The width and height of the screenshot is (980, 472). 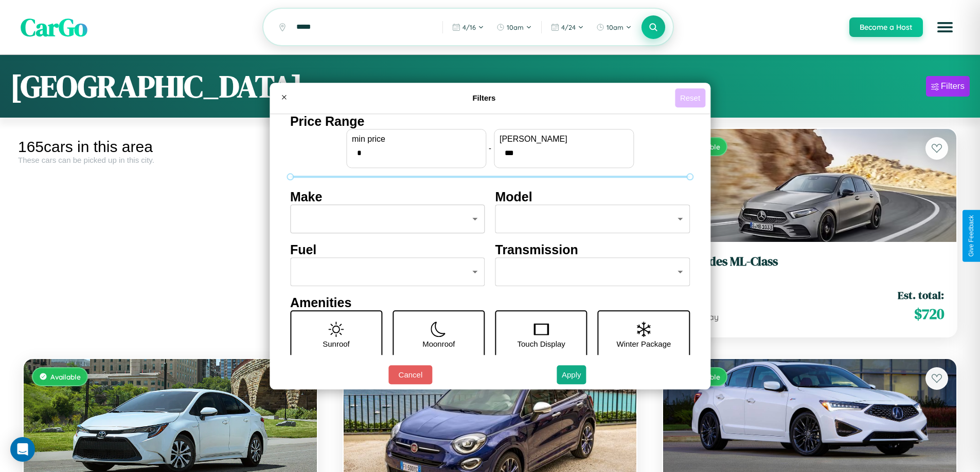 I want to click on div: These cars can be picked up in this city., so click(x=170, y=160).